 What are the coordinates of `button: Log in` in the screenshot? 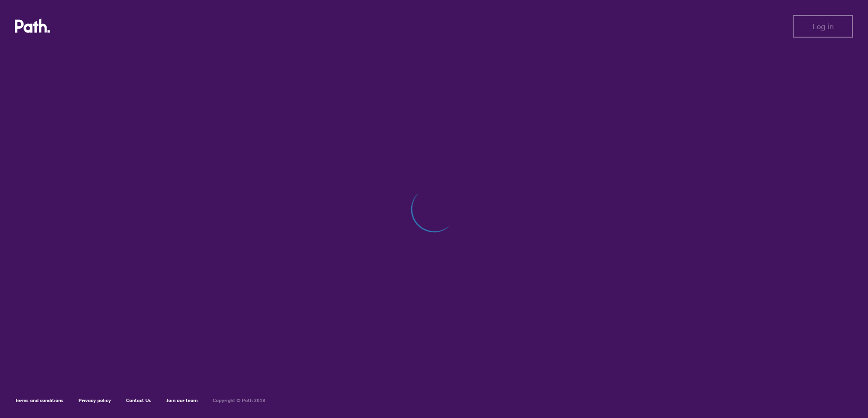 It's located at (823, 27).